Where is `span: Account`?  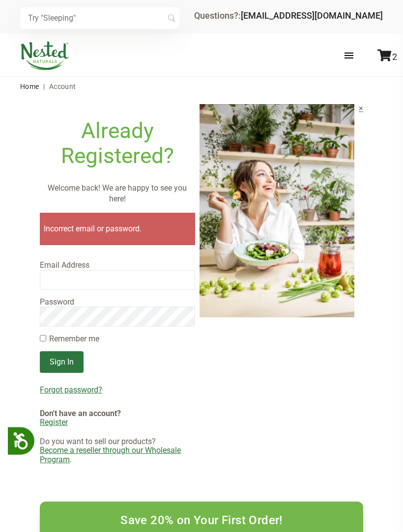 span: Account is located at coordinates (63, 87).